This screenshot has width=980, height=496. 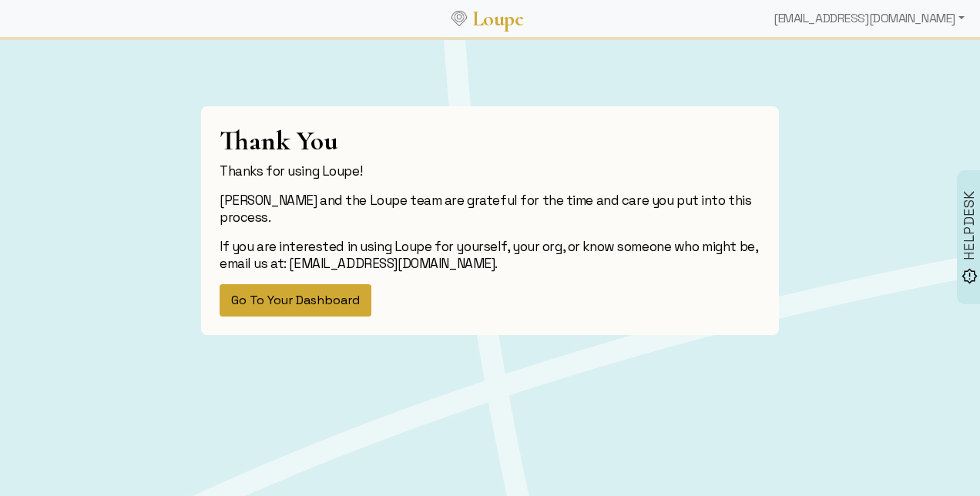 What do you see at coordinates (295, 300) in the screenshot?
I see `button: Go To Your Dashboard` at bounding box center [295, 300].